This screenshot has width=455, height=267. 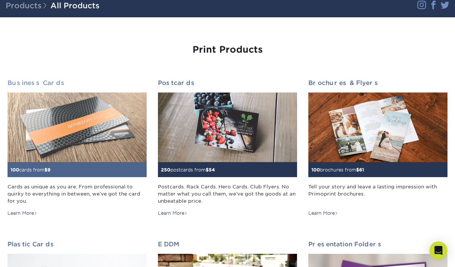 I want to click on div: Postcards. Rack Cards. Hero Cards. Club Flyers. No matter what you call them, we've got the goods..., so click(x=227, y=194).